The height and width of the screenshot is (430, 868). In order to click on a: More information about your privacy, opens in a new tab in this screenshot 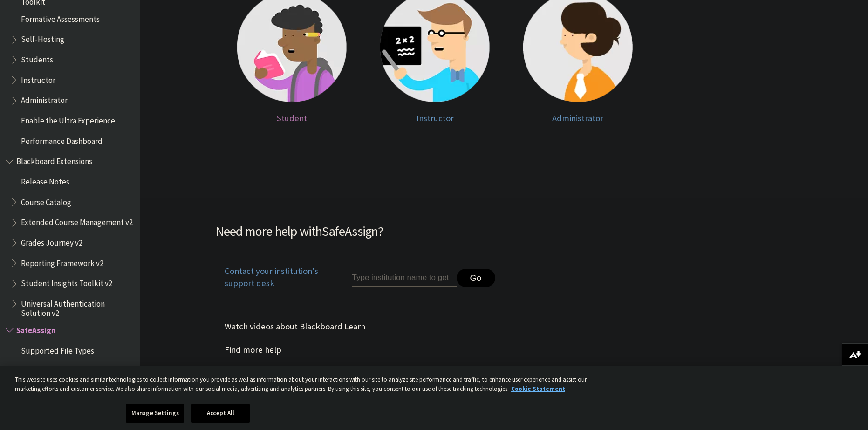, I will do `click(538, 389)`.